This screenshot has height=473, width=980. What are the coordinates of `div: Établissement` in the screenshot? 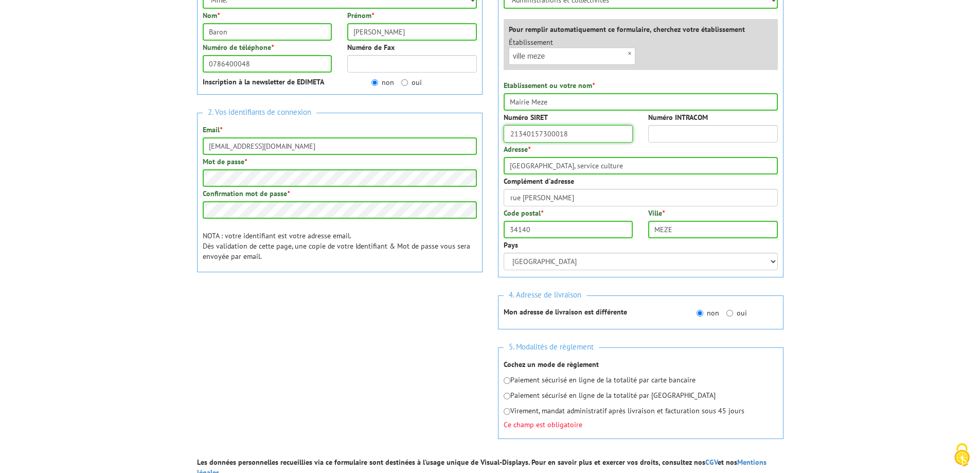 It's located at (572, 51).